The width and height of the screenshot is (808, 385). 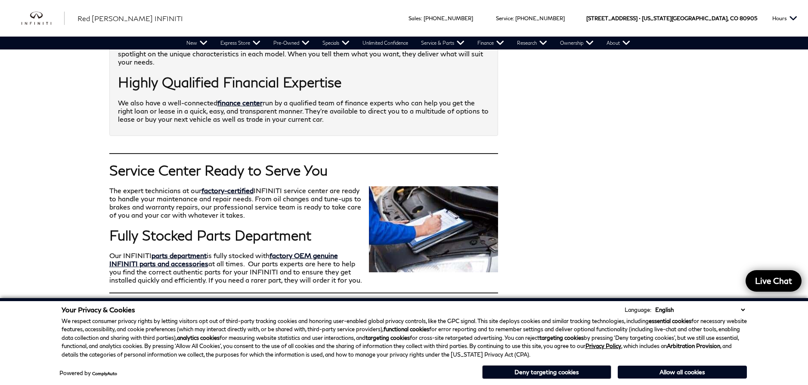 What do you see at coordinates (577, 43) in the screenshot?
I see `a: Ownership` at bounding box center [577, 43].